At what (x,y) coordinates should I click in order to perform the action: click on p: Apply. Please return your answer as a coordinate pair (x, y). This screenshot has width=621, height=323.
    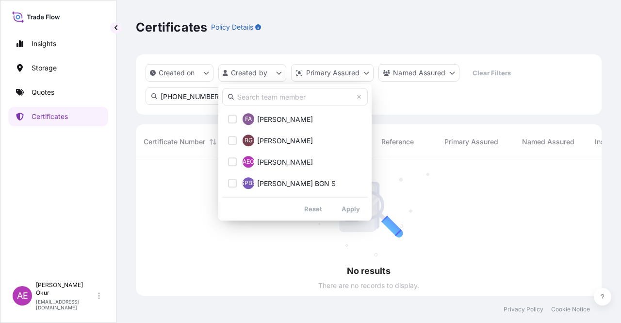
    Looking at the image, I should click on (351, 209).